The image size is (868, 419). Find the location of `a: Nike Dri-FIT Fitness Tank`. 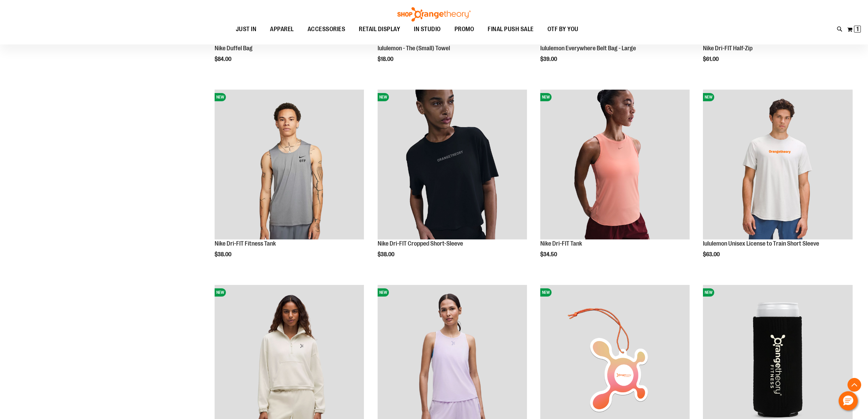

a: Nike Dri-FIT Fitness Tank is located at coordinates (245, 243).